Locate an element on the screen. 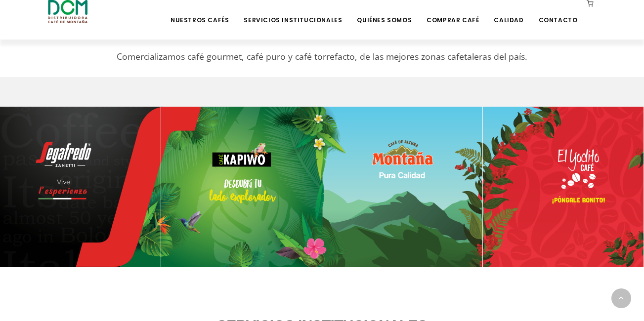 Image resolution: width=644 pixels, height=321 pixels. a: Nuestros Cafés is located at coordinates (200, 12).